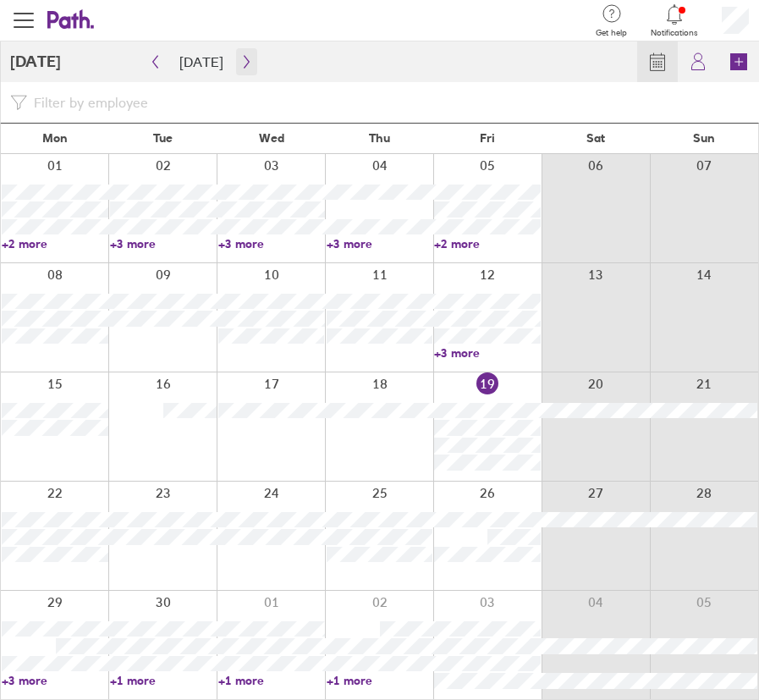  I want to click on span: Sat, so click(596, 138).